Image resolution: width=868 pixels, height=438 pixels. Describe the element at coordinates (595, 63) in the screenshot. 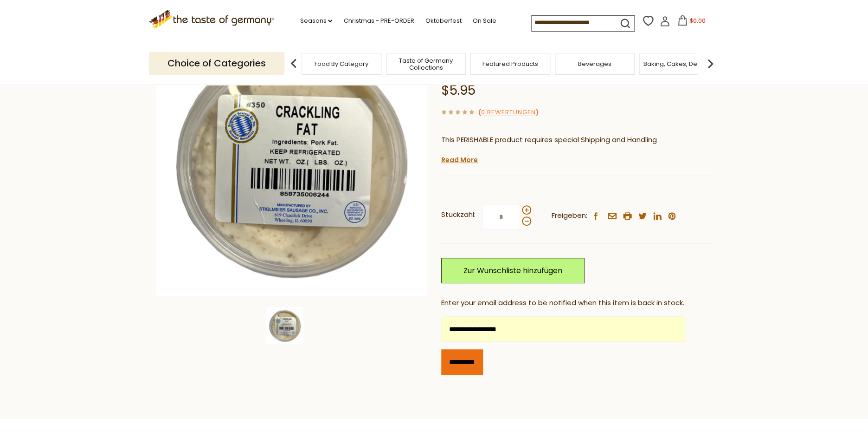

I see `a: Beverages` at that location.